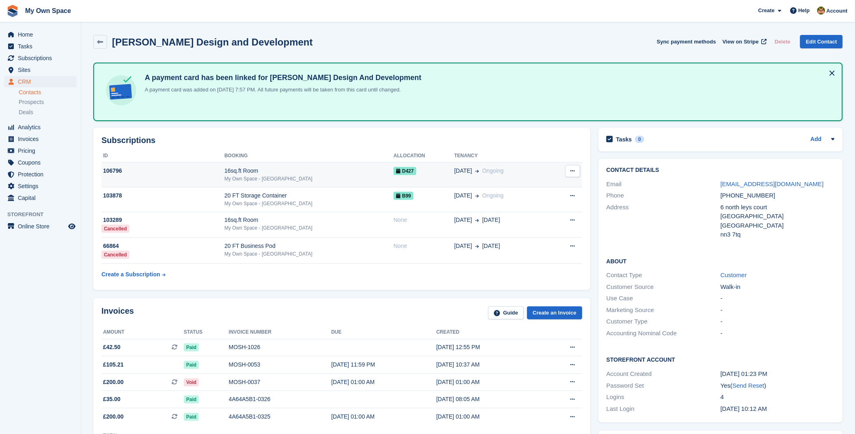 The width and height of the screenshot is (855, 434). Describe the element at coordinates (42, 162) in the screenshot. I see `span: Coupons` at that location.